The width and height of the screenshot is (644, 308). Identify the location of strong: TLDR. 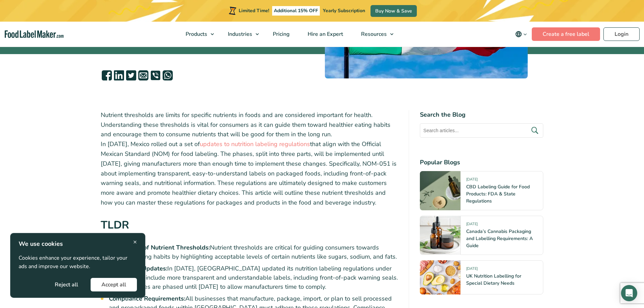
(115, 225).